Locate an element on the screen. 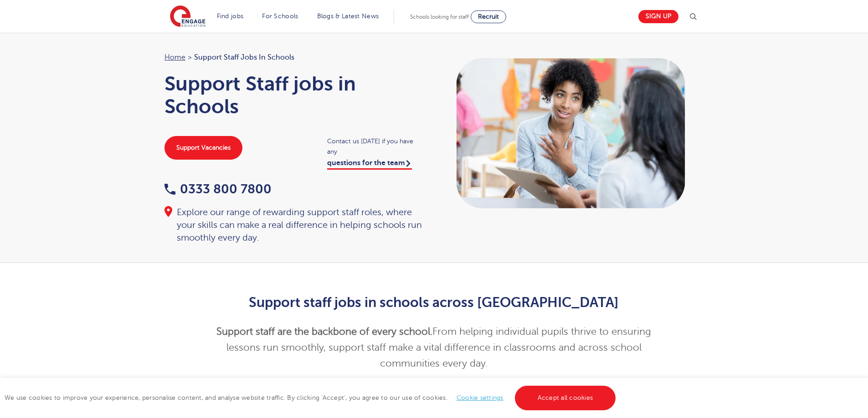  a: Cookie settings is located at coordinates (480, 398).